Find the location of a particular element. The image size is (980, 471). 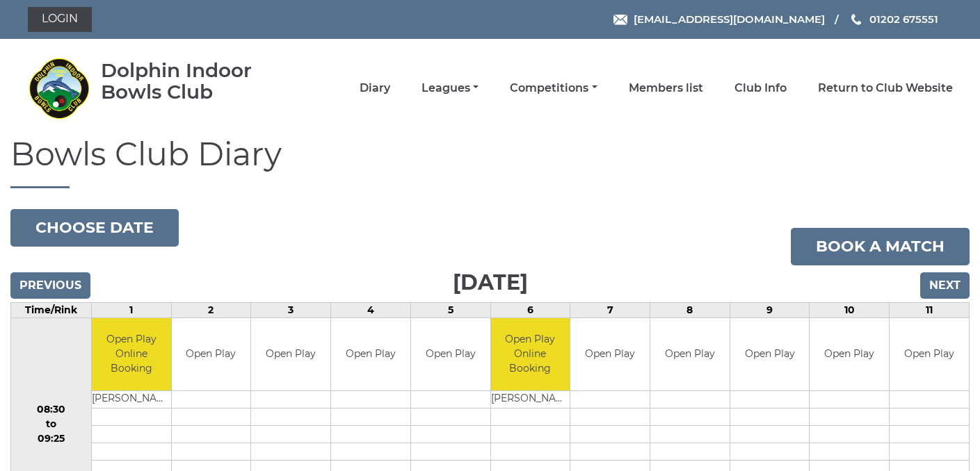

a: Competitions is located at coordinates (553, 88).